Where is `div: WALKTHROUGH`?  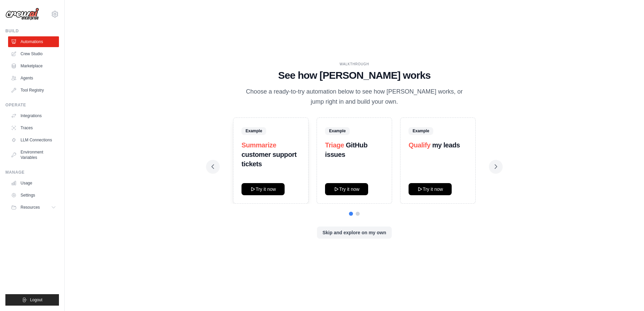 div: WALKTHROUGH is located at coordinates (355, 64).